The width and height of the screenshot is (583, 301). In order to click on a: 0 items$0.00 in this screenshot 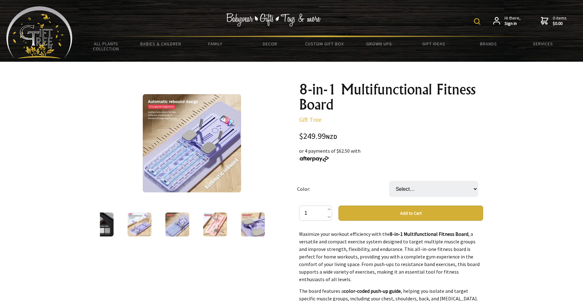, I will do `click(554, 21)`.